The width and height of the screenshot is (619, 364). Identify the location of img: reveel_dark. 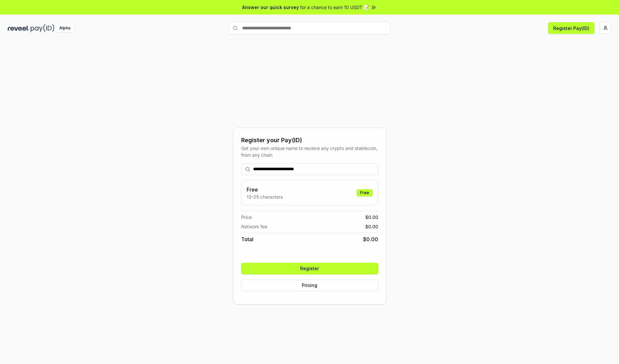
(19, 28).